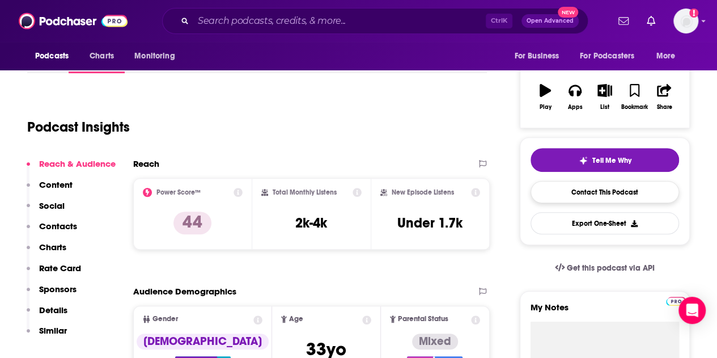 The image size is (717, 358). Describe the element at coordinates (52, 205) in the screenshot. I see `p: Social` at that location.